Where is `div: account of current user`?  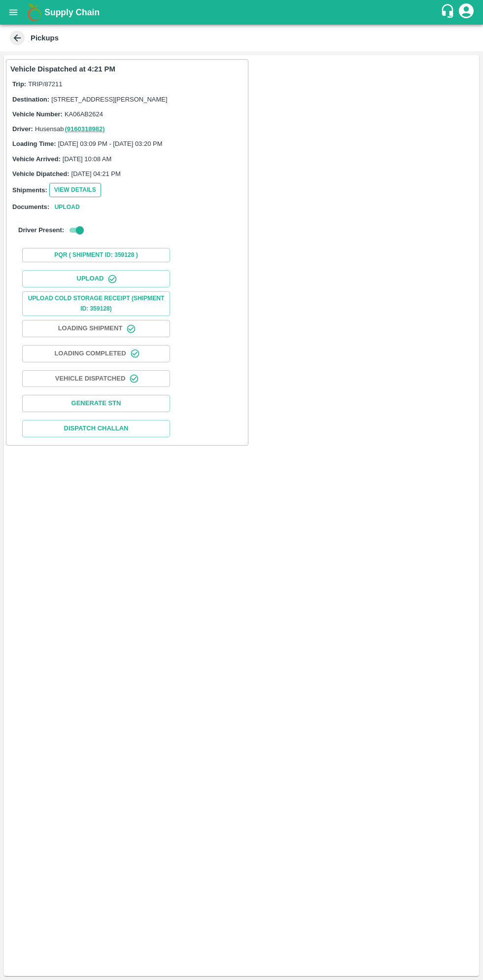 div: account of current user is located at coordinates (466, 12).